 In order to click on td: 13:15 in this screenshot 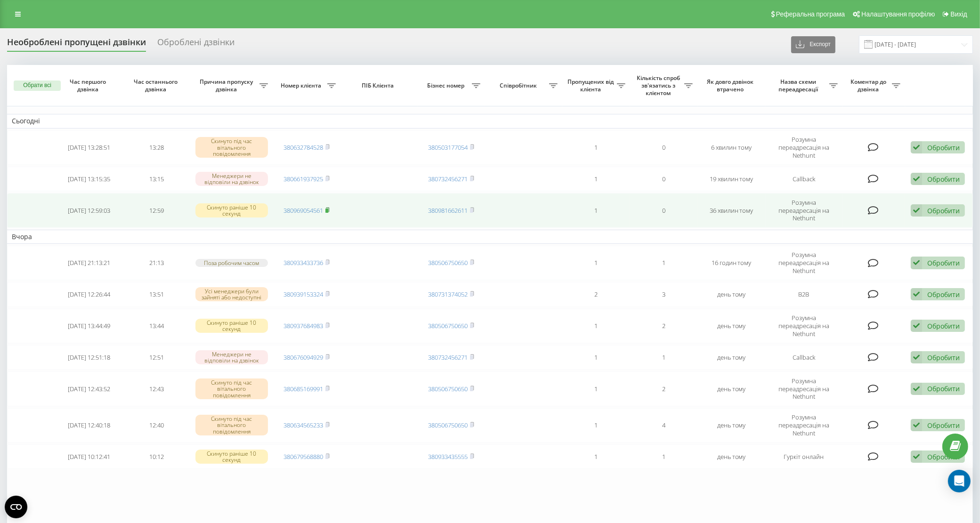, I will do `click(157, 179)`.